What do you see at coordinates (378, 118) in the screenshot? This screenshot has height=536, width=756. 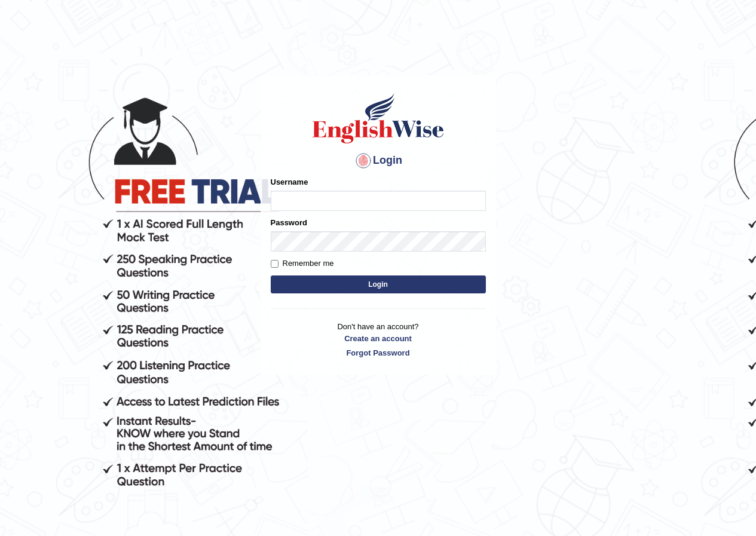 I see `img: Logo of English Wise sign in for intelligent practice with AI` at bounding box center [378, 118].